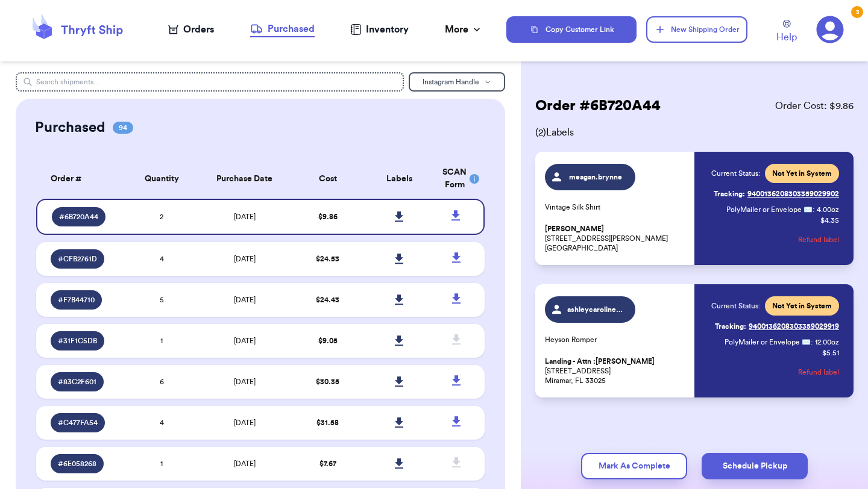  Describe the element at coordinates (814, 106) in the screenshot. I see `span: Order Cost: $ 9.86` at that location.